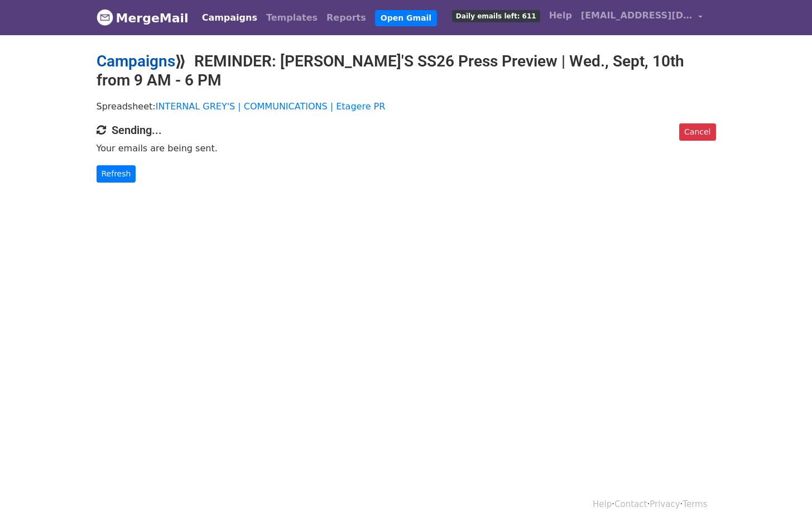 This screenshot has height=526, width=812. I want to click on a: Daily emails left: 611, so click(496, 16).